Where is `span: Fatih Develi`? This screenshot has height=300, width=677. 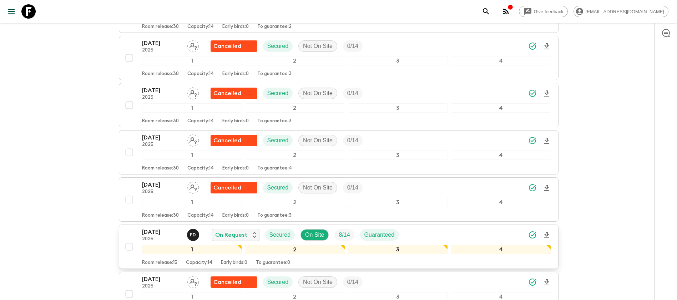 span: Fatih Develi is located at coordinates (194, 233).